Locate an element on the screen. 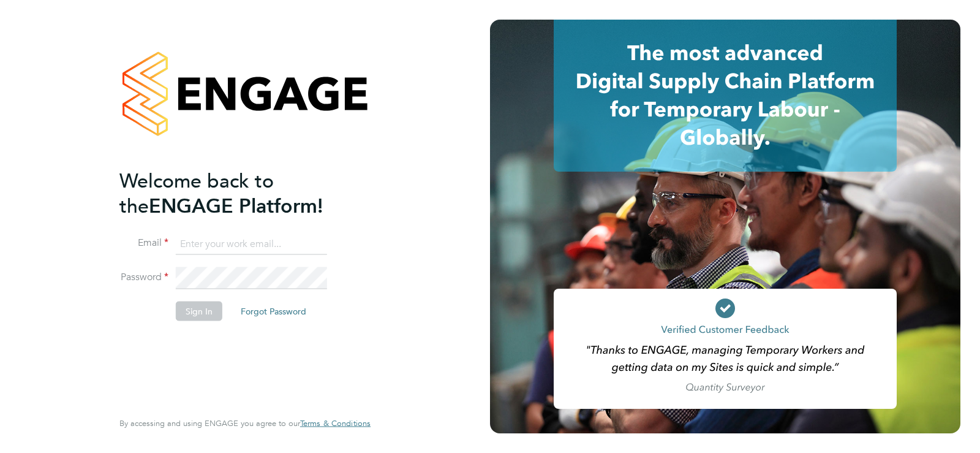 The height and width of the screenshot is (453, 980). label: Email is located at coordinates (144, 243).